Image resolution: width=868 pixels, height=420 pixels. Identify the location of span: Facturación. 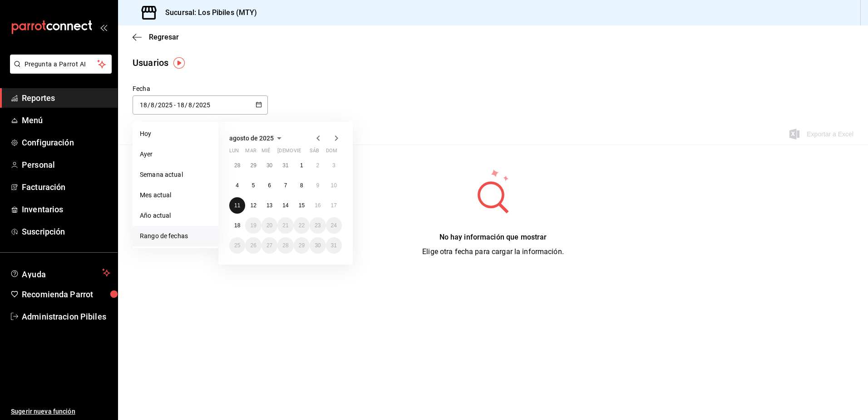
(66, 187).